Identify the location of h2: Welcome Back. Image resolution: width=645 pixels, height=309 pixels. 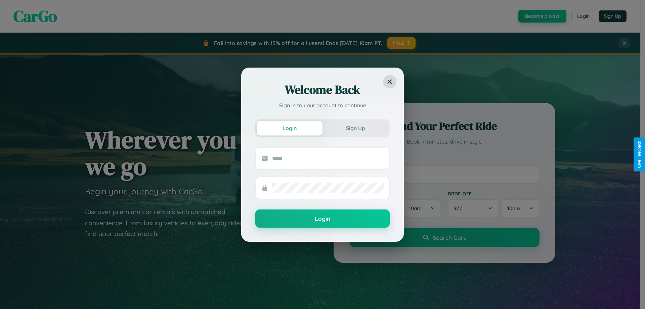
(323, 90).